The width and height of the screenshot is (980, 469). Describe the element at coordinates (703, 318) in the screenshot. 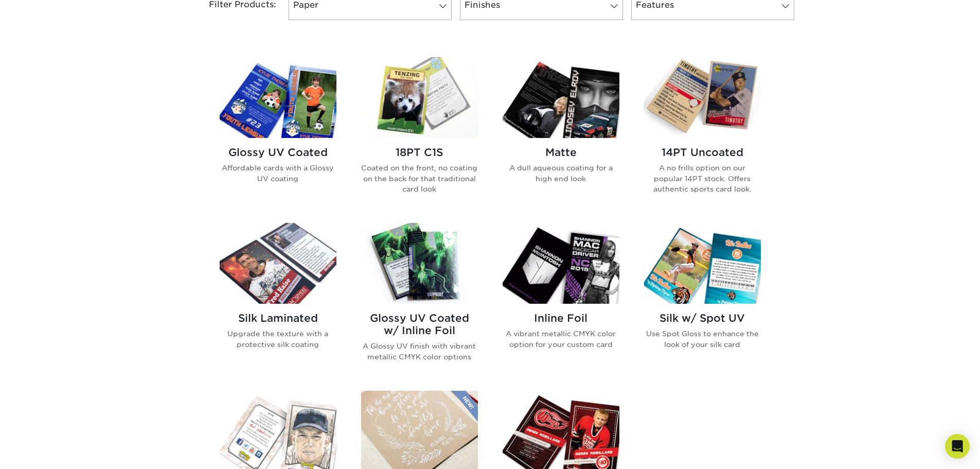

I see `h2: Silk w/ Spot UV` at that location.